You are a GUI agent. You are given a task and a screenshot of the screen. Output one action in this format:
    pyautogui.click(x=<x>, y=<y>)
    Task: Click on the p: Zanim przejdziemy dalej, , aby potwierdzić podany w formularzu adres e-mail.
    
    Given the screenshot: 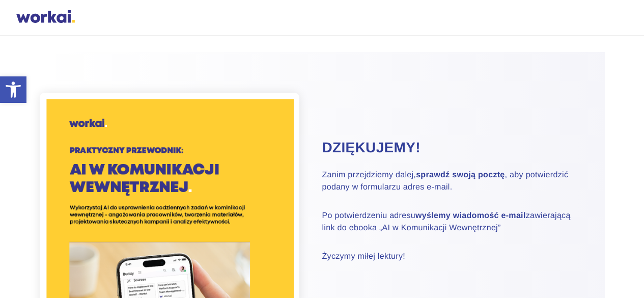 What is the action you would take?
    pyautogui.click(x=451, y=181)
    